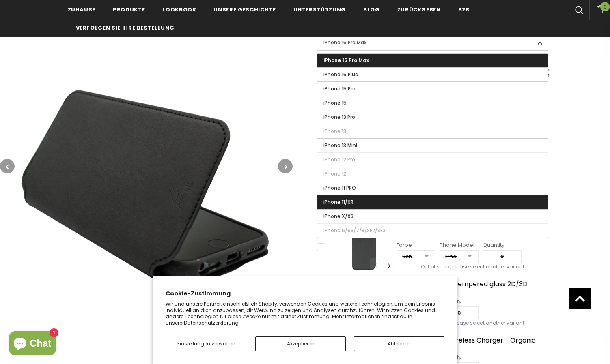 Image resolution: width=610 pixels, height=364 pixels. I want to click on a: 100% RECYCLABLE Tempered glass 2D/3D screen protector, so click(473, 288).